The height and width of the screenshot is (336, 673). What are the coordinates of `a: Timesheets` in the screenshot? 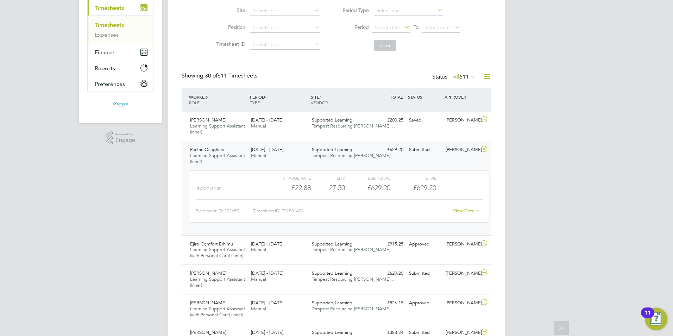 It's located at (109, 25).